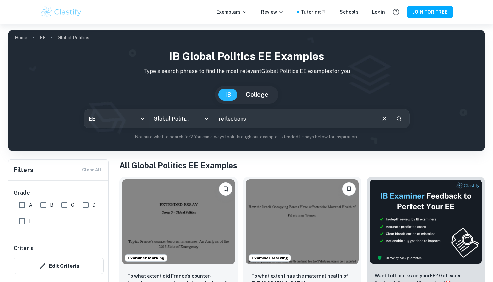 The image size is (493, 282). What do you see at coordinates (378, 12) in the screenshot?
I see `div: Login` at bounding box center [378, 12].